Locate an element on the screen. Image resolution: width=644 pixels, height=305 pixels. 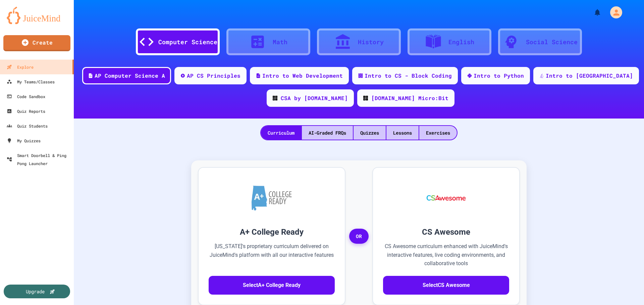
div: Quiz Students is located at coordinates (27, 126).